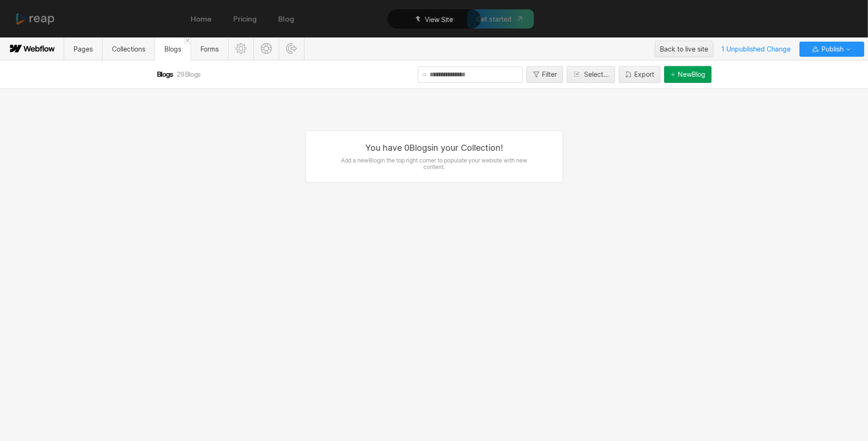 The image size is (868, 441). Describe the element at coordinates (683, 49) in the screenshot. I see `button: Back to live site` at that location.